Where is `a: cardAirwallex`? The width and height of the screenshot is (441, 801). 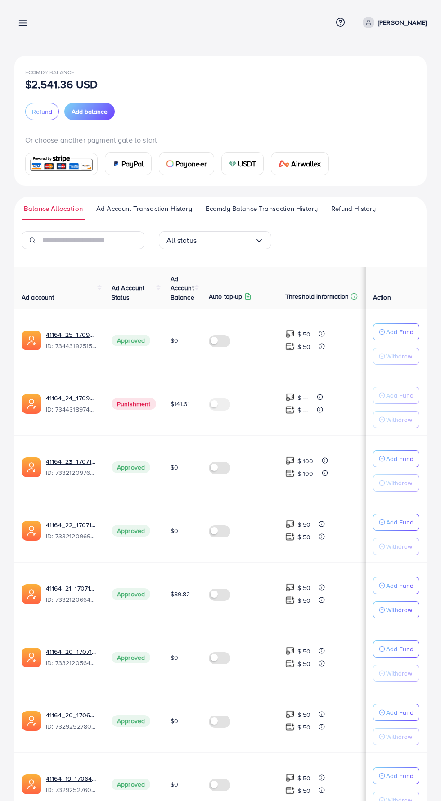
a: cardAirwallex is located at coordinates (299, 164).